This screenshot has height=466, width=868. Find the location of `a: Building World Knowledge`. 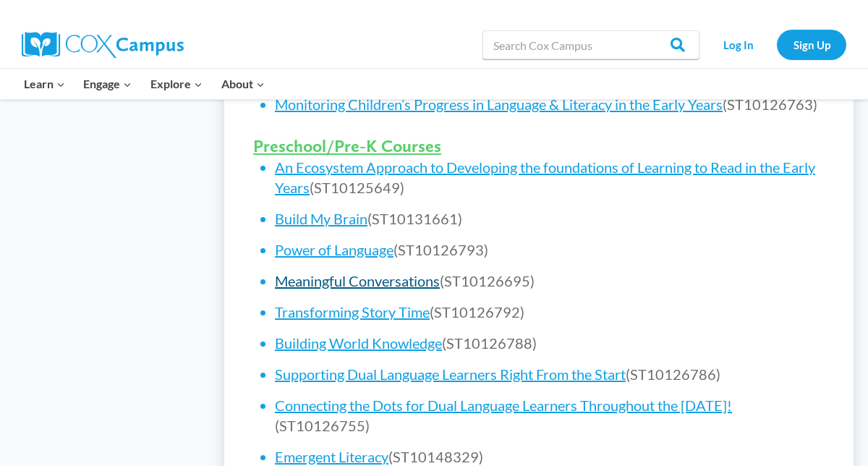

a: Building World Knowledge is located at coordinates (358, 343).